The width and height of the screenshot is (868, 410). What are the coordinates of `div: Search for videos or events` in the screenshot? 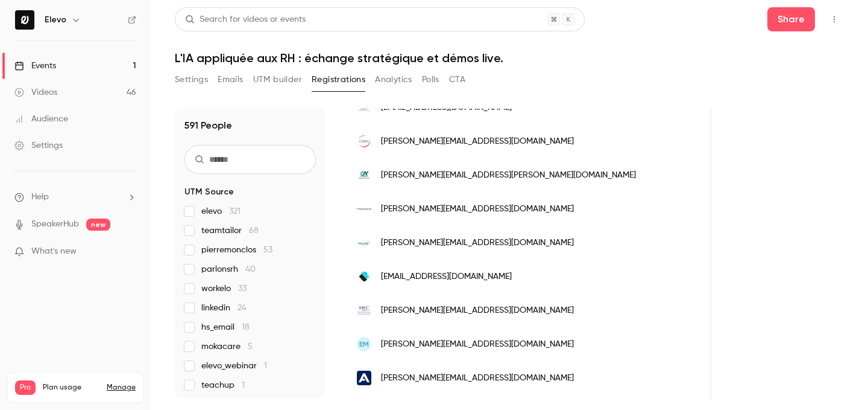 It's located at (245, 19).